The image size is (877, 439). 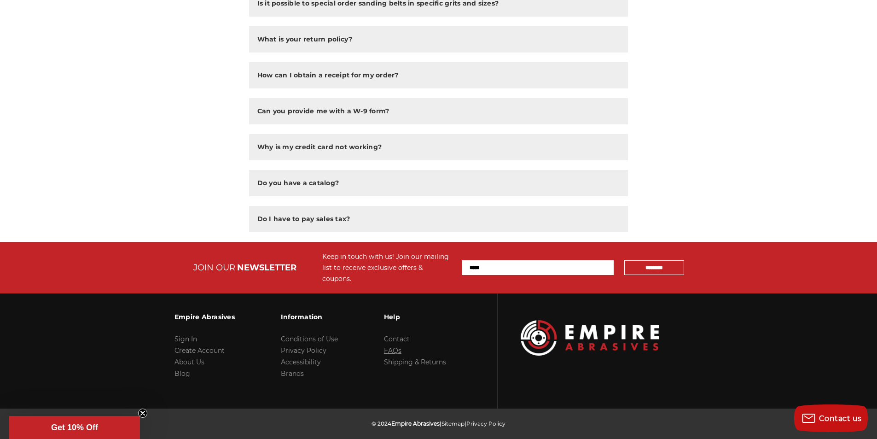 I want to click on span: NEWSLETTER, so click(x=267, y=267).